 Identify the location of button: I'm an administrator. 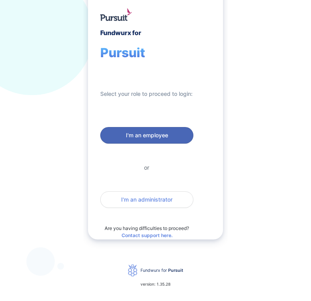
(147, 200).